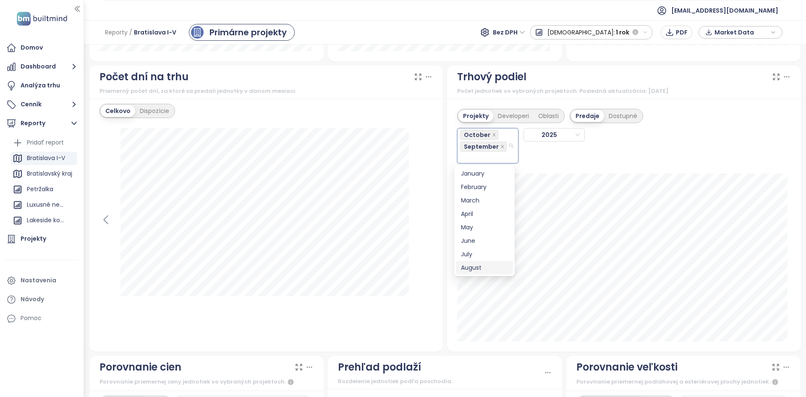 This screenshot has width=806, height=397. I want to click on img: logo, so click(42, 18).